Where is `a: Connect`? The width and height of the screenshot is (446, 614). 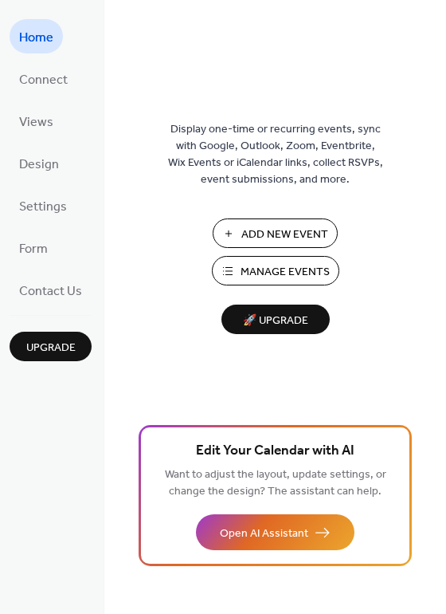 a: Connect is located at coordinates (43, 78).